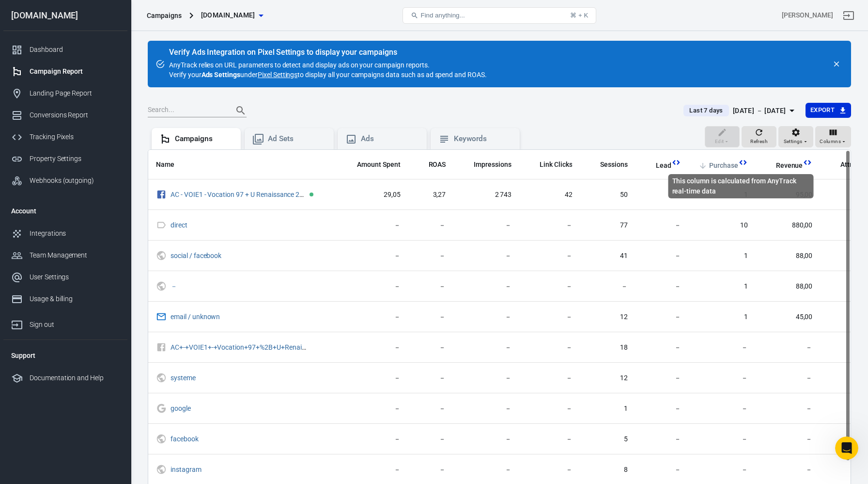 The height and width of the screenshot is (484, 868). What do you see at coordinates (65, 137) in the screenshot?
I see `a: Tracking Pixels` at bounding box center [65, 137].